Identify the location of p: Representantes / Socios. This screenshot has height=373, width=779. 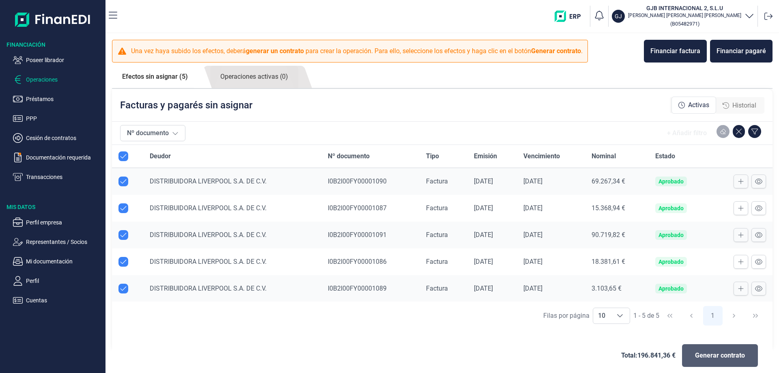
(64, 242).